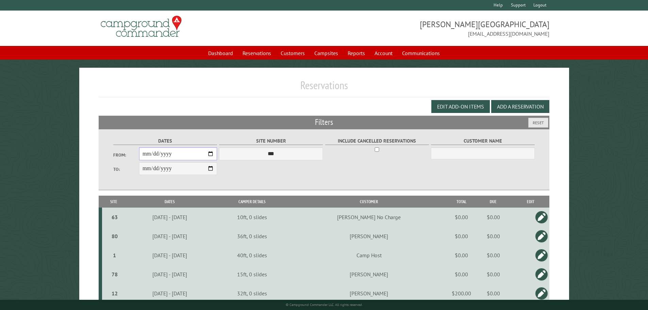 Image resolution: width=648 pixels, height=310 pixels. What do you see at coordinates (252, 255) in the screenshot?
I see `td: 40ft, 0 slides` at bounding box center [252, 255].